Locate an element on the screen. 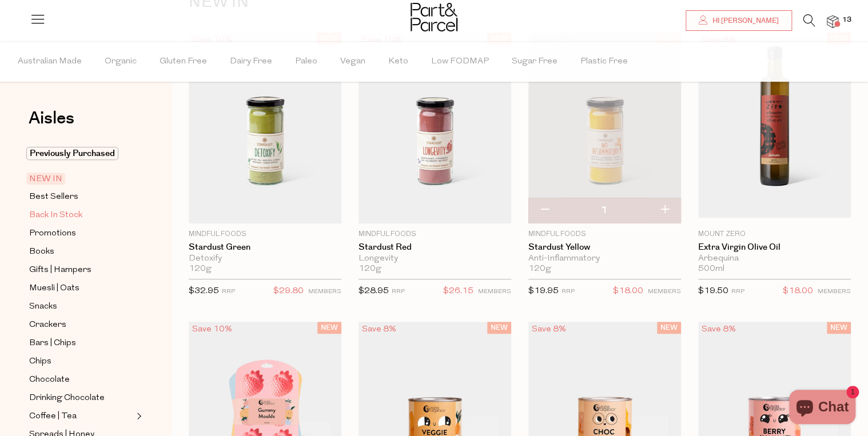 This screenshot has height=436, width=868. img: Stardust Red is located at coordinates (435, 128).